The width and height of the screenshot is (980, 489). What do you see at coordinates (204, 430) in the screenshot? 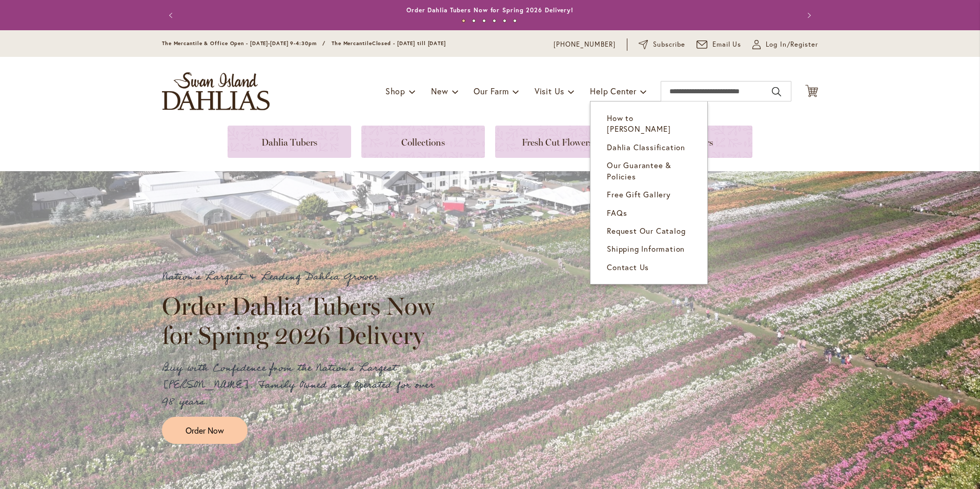
I see `span: Order Now` at bounding box center [204, 430].